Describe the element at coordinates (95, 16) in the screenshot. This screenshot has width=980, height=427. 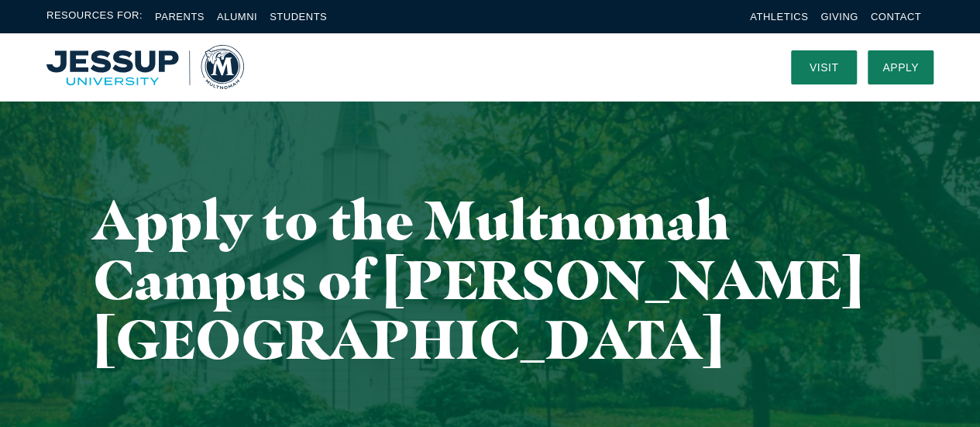
I see `span: Resources For:` at that location.